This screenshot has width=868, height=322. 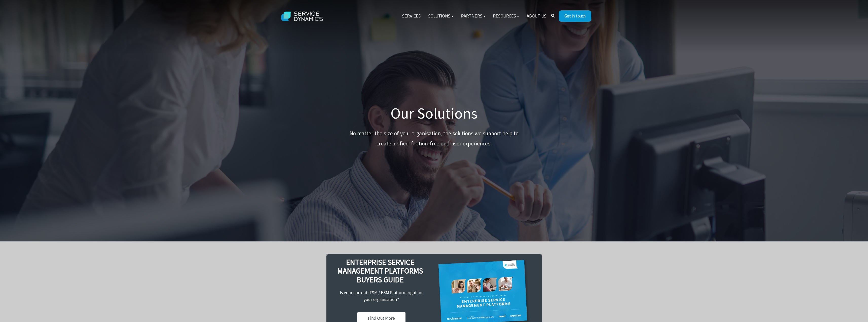 What do you see at coordinates (302, 16) in the screenshot?
I see `img: Service Dynamics Logo - White` at bounding box center [302, 16].